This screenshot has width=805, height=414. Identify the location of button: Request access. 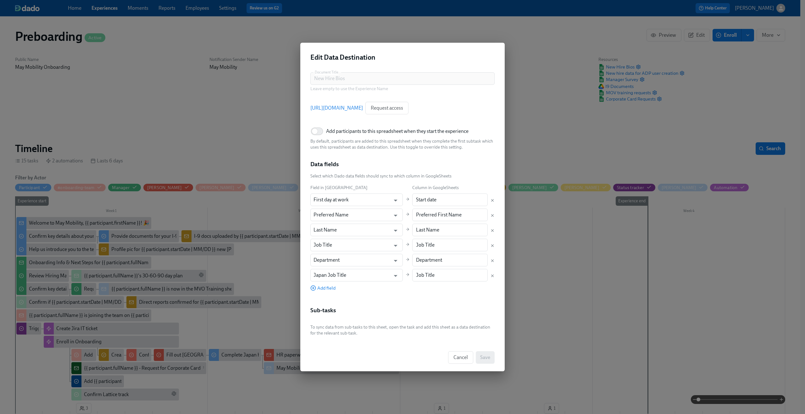
(387, 108).